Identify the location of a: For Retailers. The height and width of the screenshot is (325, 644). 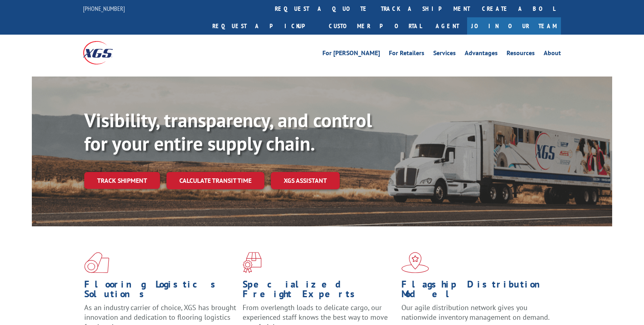
(407, 55).